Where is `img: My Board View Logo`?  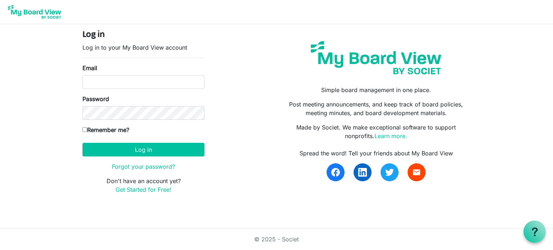
img: My Board View Logo is located at coordinates (35, 12).